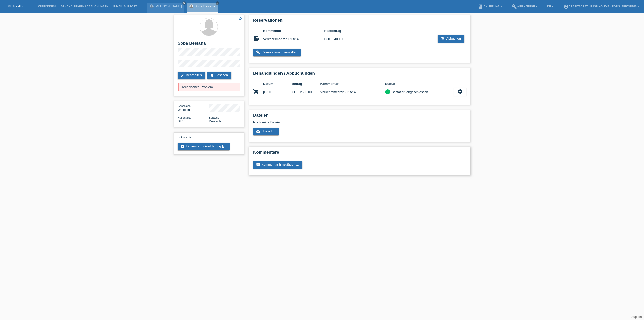 The width and height of the screenshot is (644, 320). Describe the element at coordinates (277, 165) in the screenshot. I see `a: commentKommentar hinzufügen ...` at that location.